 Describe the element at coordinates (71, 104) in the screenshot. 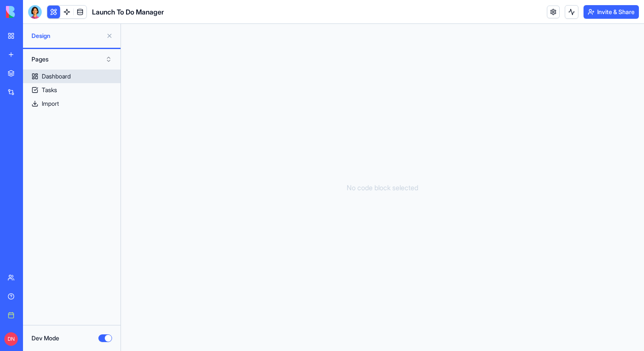

I see `a: Import` at that location.